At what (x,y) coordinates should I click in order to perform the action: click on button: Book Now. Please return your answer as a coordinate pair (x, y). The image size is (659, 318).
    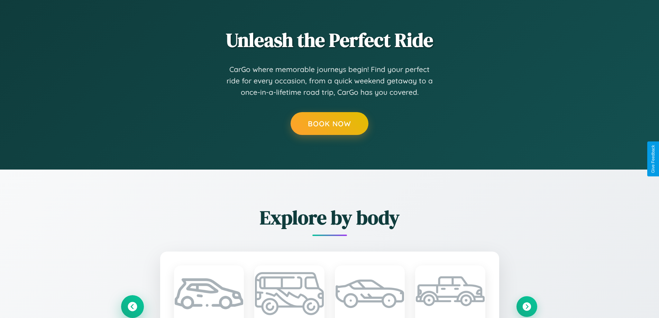
    Looking at the image, I should click on (330, 124).